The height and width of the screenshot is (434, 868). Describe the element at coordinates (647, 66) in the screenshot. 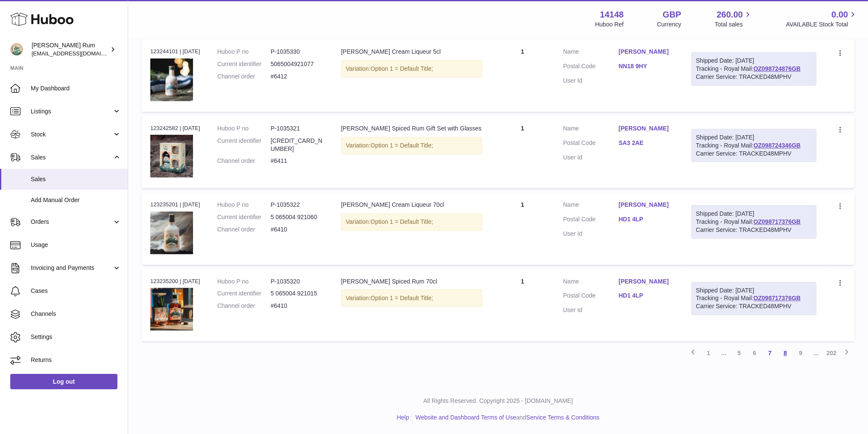

I see `a: NN18 9HY` at that location.